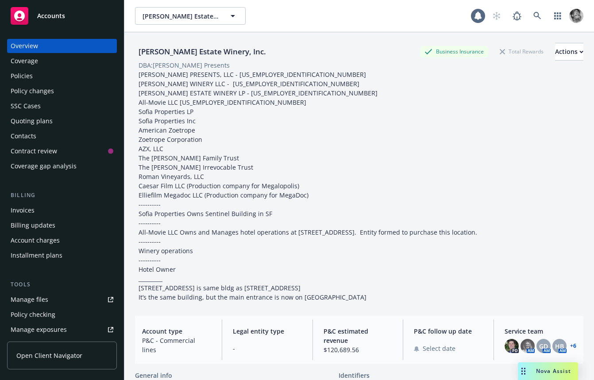  I want to click on a: Coverage, so click(62, 61).